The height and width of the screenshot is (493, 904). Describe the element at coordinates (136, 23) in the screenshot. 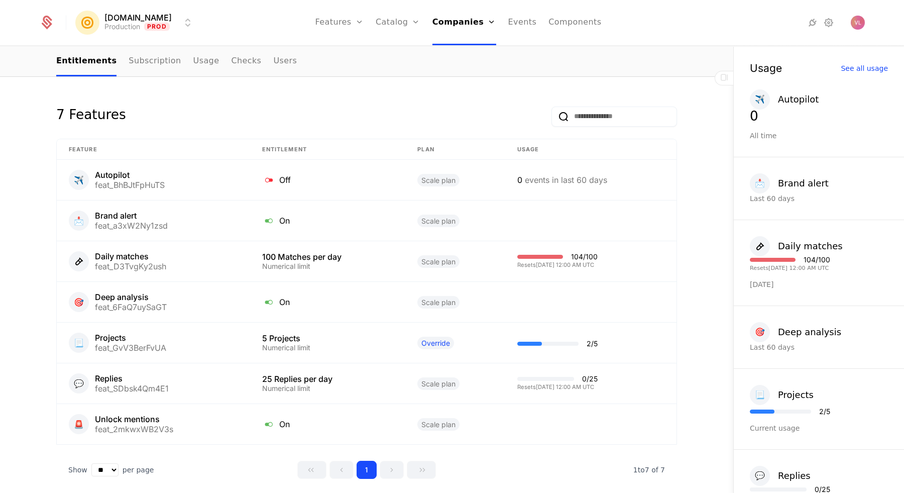

I see `button: Select environment` at that location.